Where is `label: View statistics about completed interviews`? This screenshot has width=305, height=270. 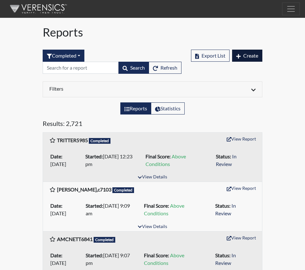
label: View statistics about completed interviews is located at coordinates (168, 109).